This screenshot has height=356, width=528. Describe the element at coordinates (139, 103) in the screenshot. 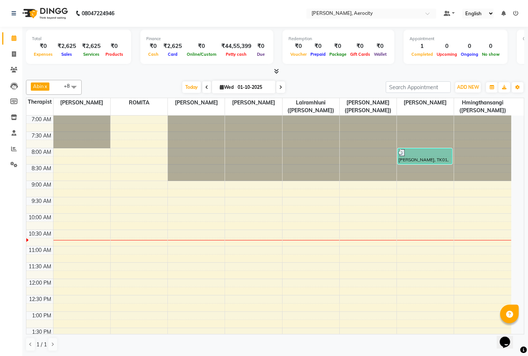

I see `span: ROMITA` at that location.